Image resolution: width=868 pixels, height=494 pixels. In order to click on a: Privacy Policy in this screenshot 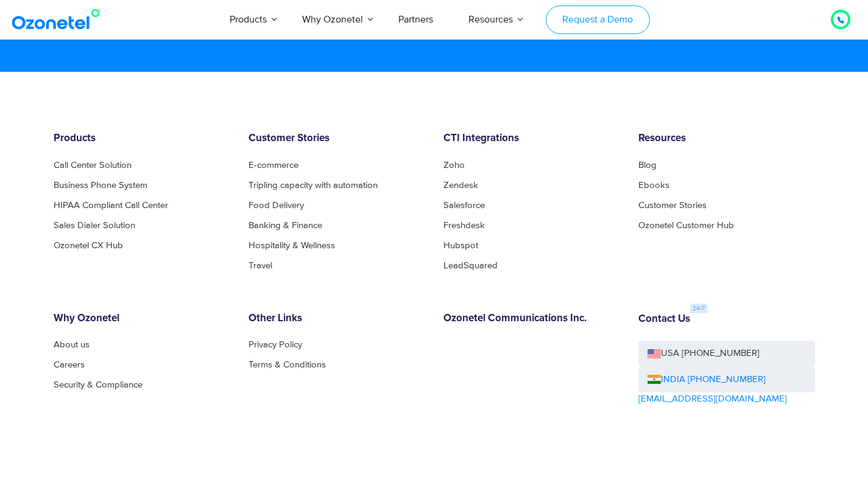, I will do `click(275, 345)`.